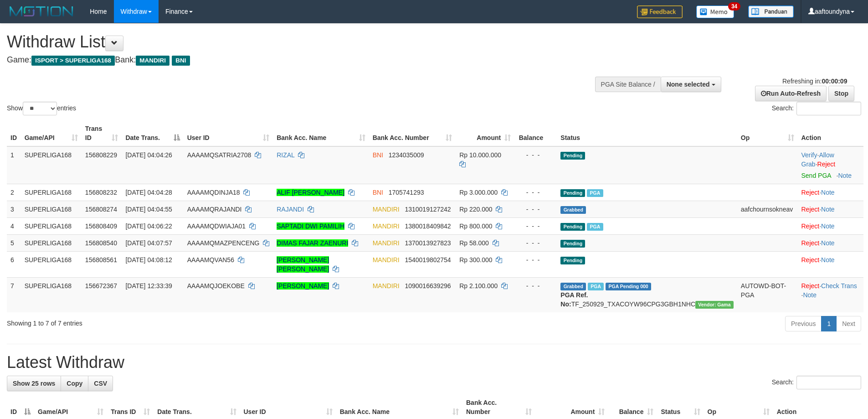 This screenshot has height=419, width=868. I want to click on div: PGA Site Balance /, so click(628, 84).